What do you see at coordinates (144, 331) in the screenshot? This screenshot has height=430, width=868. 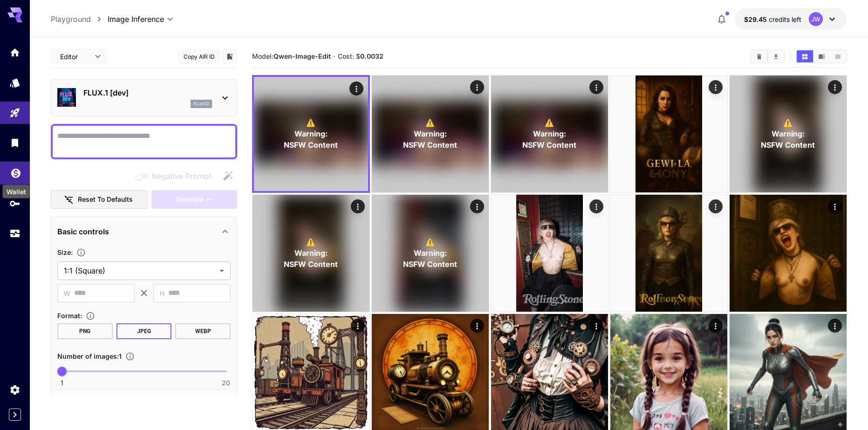 I see `button: JPEG` at bounding box center [144, 331].